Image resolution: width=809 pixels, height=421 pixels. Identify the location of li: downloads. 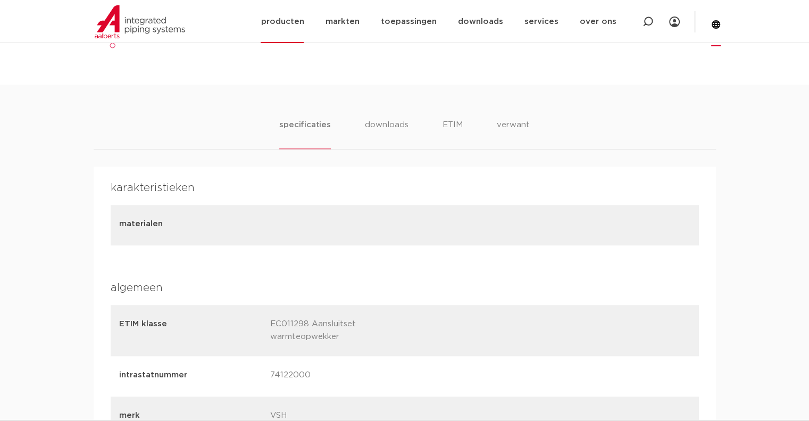
(387, 134).